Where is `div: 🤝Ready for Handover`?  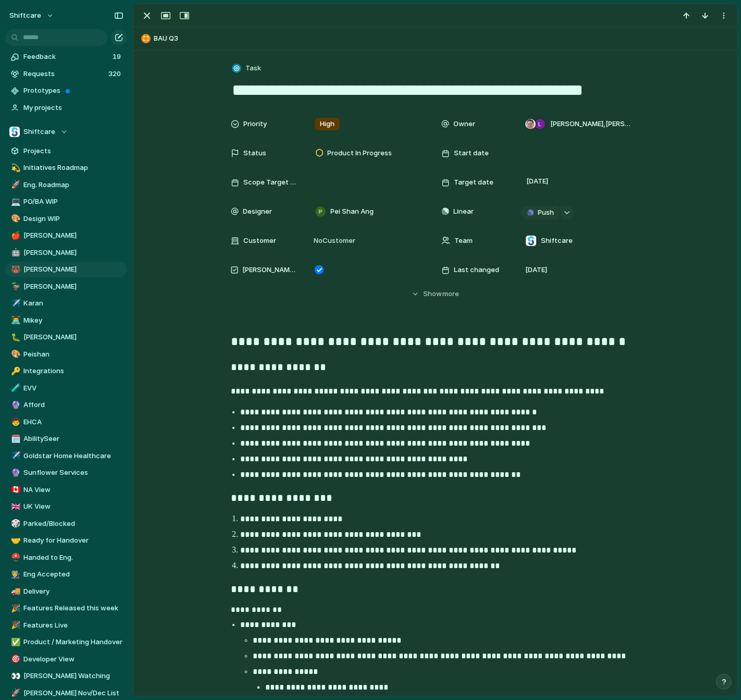 div: 🤝Ready for Handover is located at coordinates (66, 540).